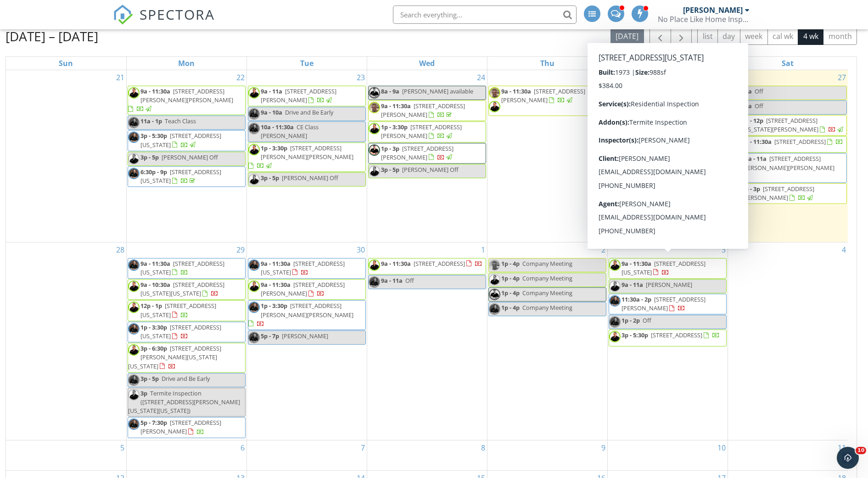 Image resolution: width=868 pixels, height=478 pixels. I want to click on span: 11:30a - 2p, so click(636, 300).